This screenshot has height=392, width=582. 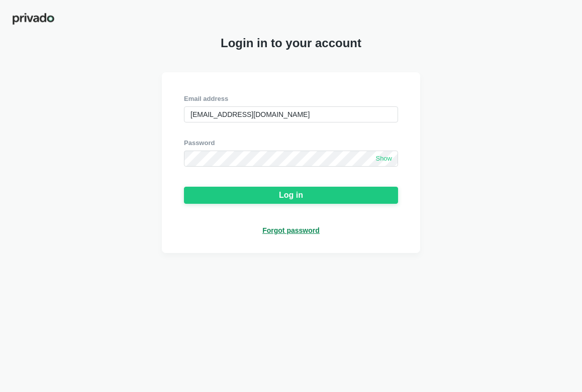 What do you see at coordinates (291, 99) in the screenshot?
I see `div: Email address` at bounding box center [291, 99].